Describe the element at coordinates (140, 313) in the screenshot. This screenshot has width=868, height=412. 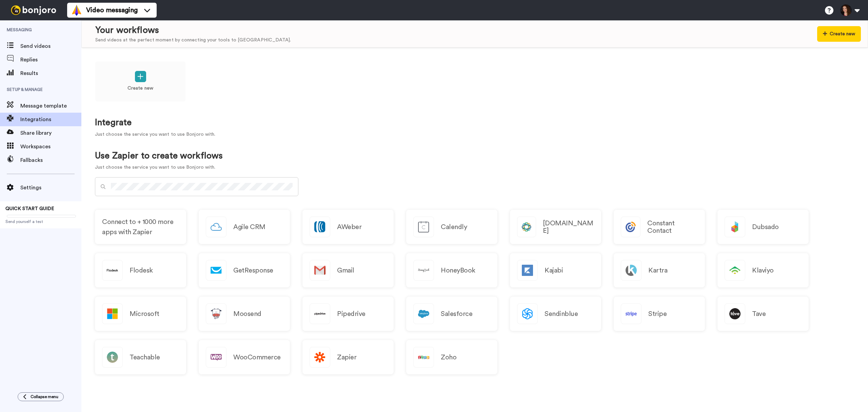
I see `a: Microsoft` at that location.